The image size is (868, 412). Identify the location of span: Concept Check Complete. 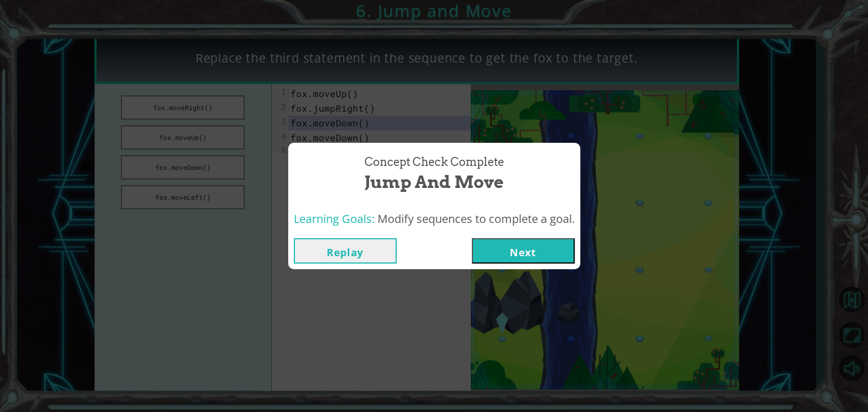
(434, 162).